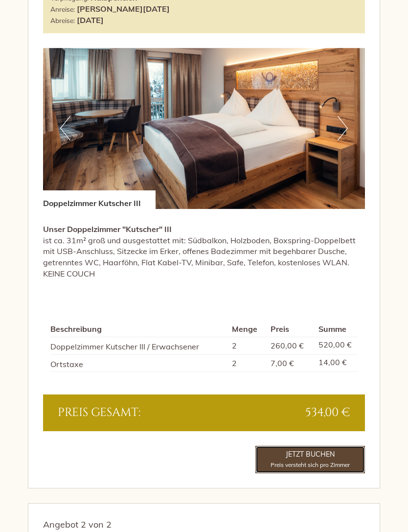 This screenshot has width=408, height=532. What do you see at coordinates (204, 252) in the screenshot?
I see `p: ist ca. 31m² groß und ausgestattet mit: Südbalkon, Holzboden, Boxspring-Doppelbett mit USB-Anschl...` at bounding box center [204, 252].